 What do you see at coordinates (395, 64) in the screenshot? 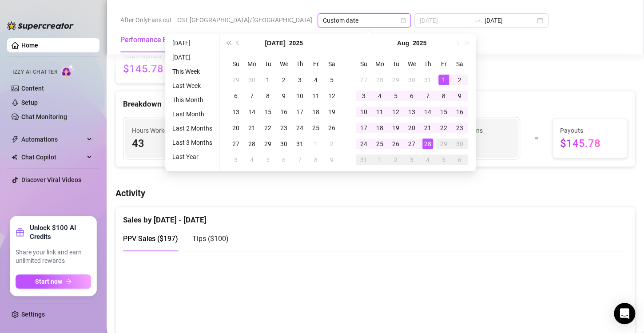
I see `th: Tu` at bounding box center [395, 64].